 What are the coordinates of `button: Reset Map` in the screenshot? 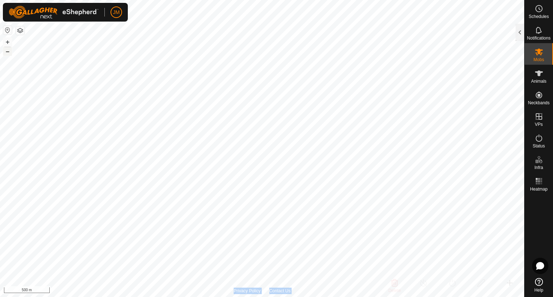 It's located at (8, 30).